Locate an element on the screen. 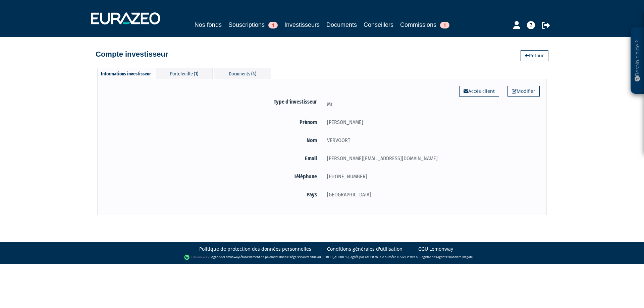 This screenshot has width=644, height=308. div: Documents (4) is located at coordinates (242, 73).